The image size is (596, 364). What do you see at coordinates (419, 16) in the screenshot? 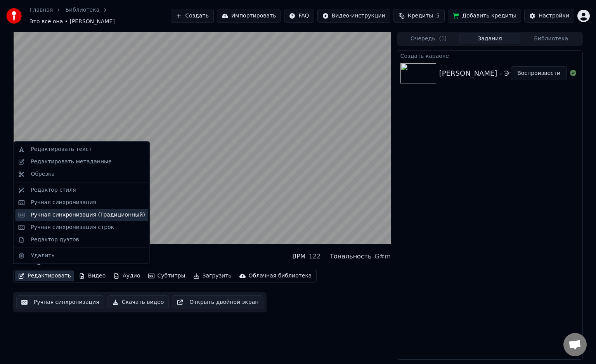
I see `button: Кредиты5` at bounding box center [419, 16].